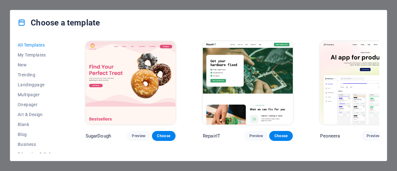  Describe the element at coordinates (131, 83) in the screenshot. I see `img: SugarDough` at that location.